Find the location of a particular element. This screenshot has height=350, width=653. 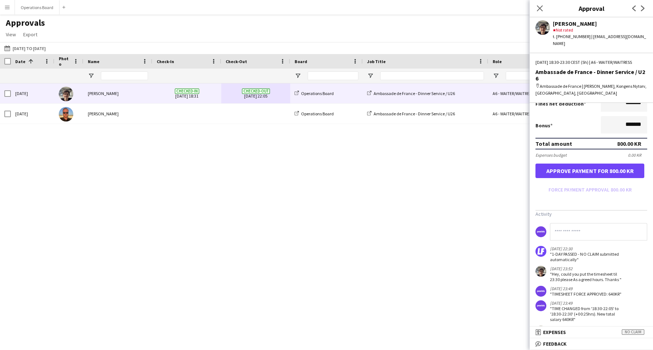

div: "TIMESHEET FORCE APPROVED: 640KR" is located at coordinates (585, 294).